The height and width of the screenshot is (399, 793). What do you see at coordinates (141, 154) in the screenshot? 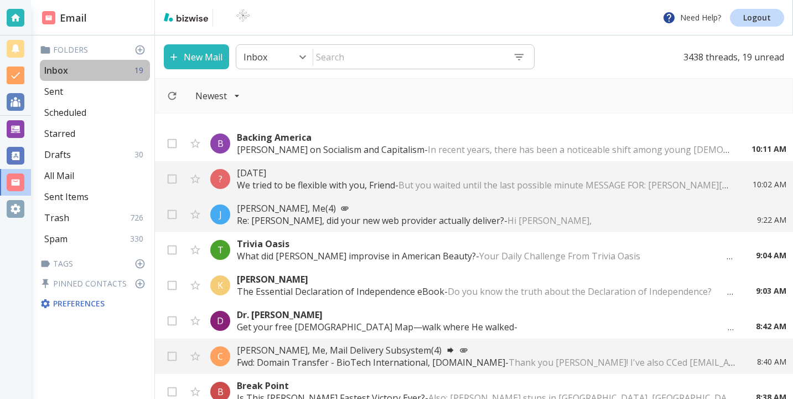
I see `p: 30` at bounding box center [141, 154].